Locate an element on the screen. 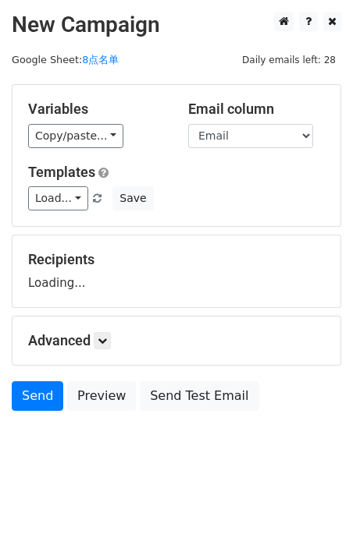 This screenshot has width=353, height=548. h2: New Campaign is located at coordinates (176, 25).